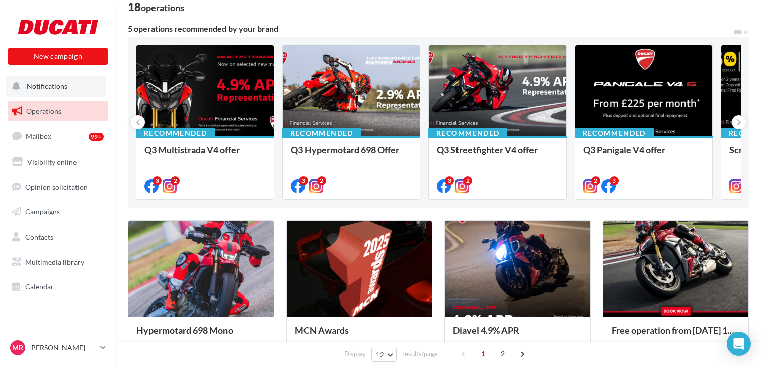  What do you see at coordinates (503, 354) in the screenshot?
I see `span: 2` at bounding box center [503, 354].